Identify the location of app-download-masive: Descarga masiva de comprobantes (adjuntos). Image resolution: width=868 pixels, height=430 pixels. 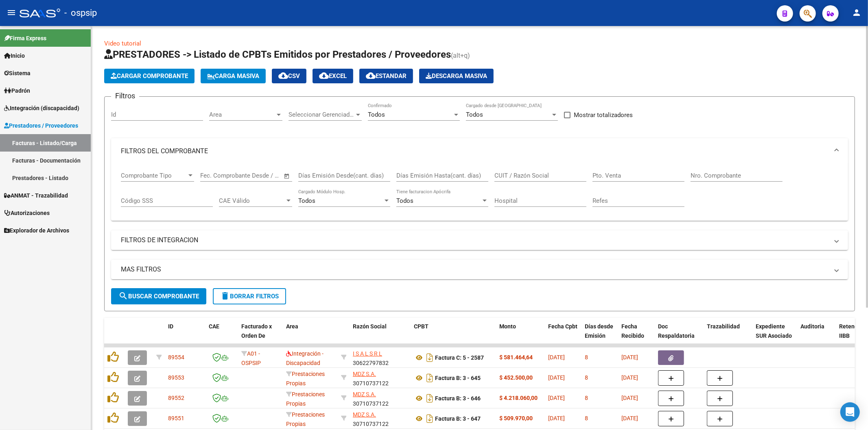
(456, 76).